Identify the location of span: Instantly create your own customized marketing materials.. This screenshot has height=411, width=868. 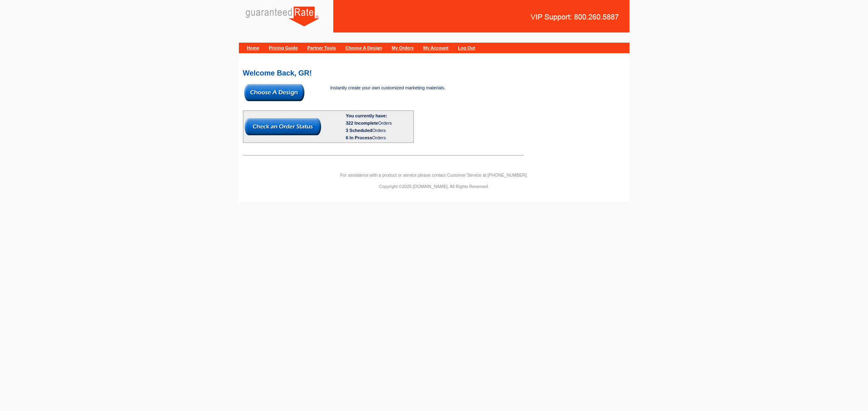
(387, 88).